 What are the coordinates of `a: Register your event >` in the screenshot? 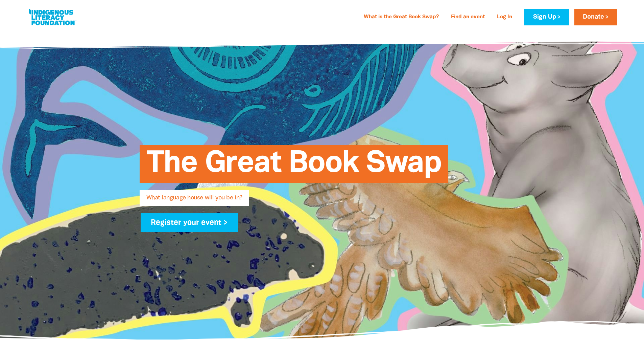 It's located at (189, 222).